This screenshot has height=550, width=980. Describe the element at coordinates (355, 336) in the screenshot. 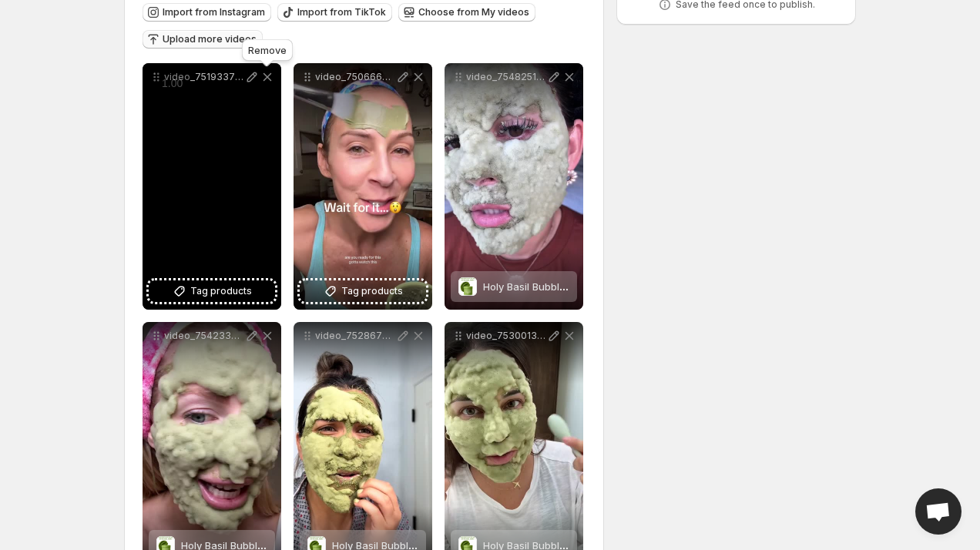

I see `p: video_7528670544401599799` at that location.